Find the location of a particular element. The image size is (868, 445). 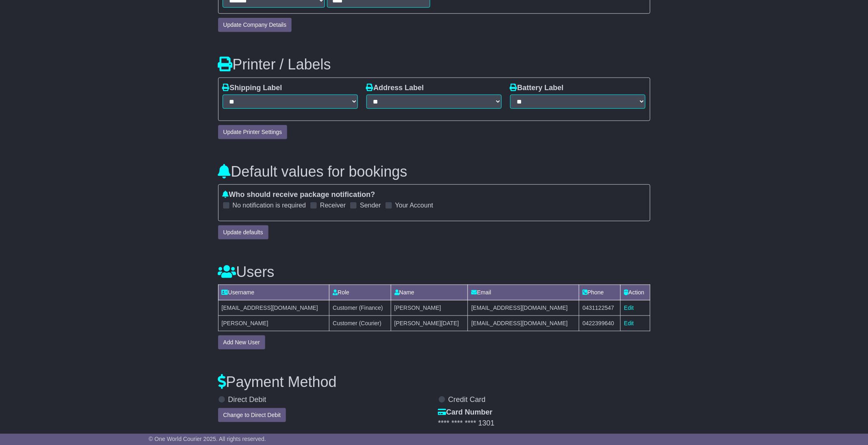

button: Add New User is located at coordinates (242, 343).